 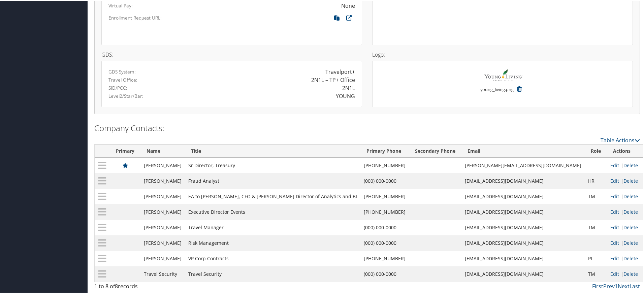 What do you see at coordinates (596, 258) in the screenshot?
I see `td: PL` at bounding box center [596, 258].